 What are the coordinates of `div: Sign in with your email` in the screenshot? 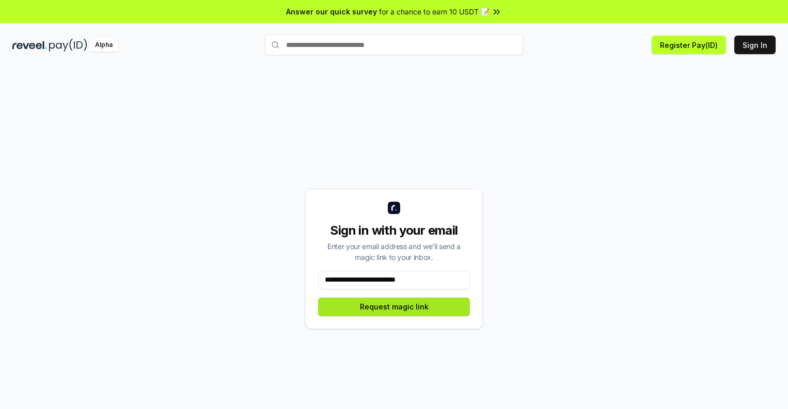 It's located at (394, 231).